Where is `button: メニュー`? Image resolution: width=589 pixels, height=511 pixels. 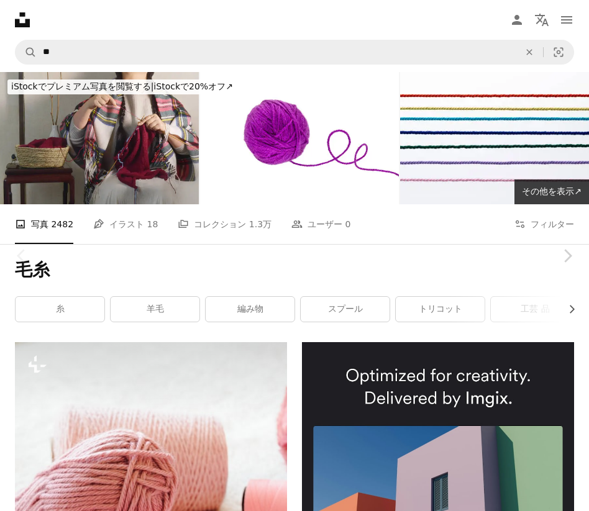 button: メニュー is located at coordinates (566, 20).